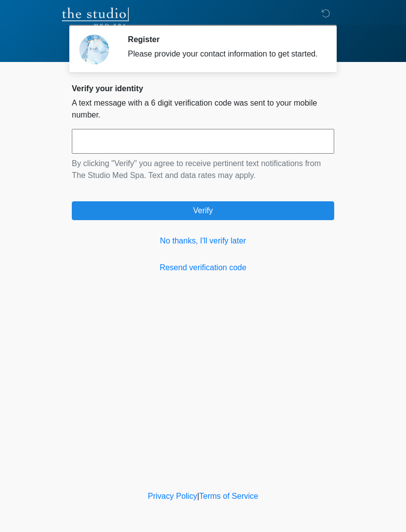 This screenshot has height=532, width=406. What do you see at coordinates (203, 267) in the screenshot?
I see `a: Resend verification code` at bounding box center [203, 267].